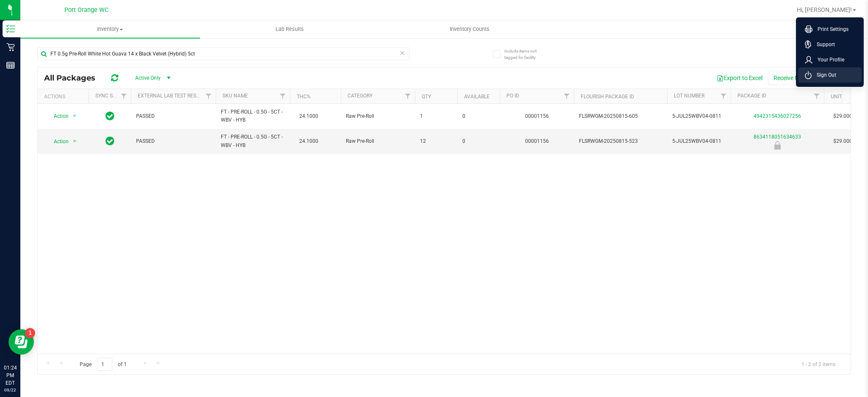  Describe the element at coordinates (525, 54) in the screenshot. I see `span: Include items not tagged for facility` at that location.